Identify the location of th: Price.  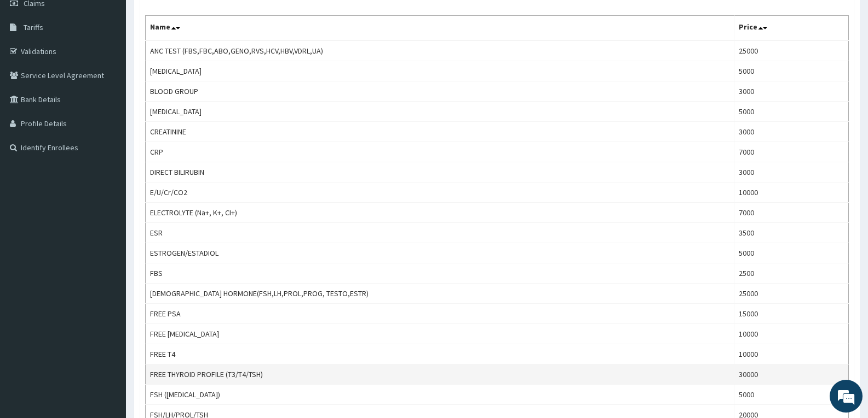
(791, 29).